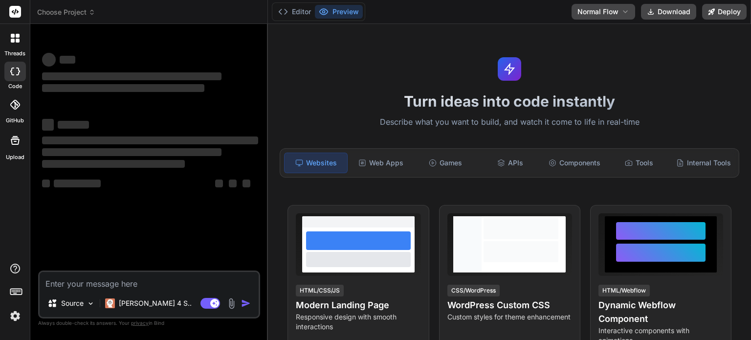  I want to click on label: code, so click(15, 86).